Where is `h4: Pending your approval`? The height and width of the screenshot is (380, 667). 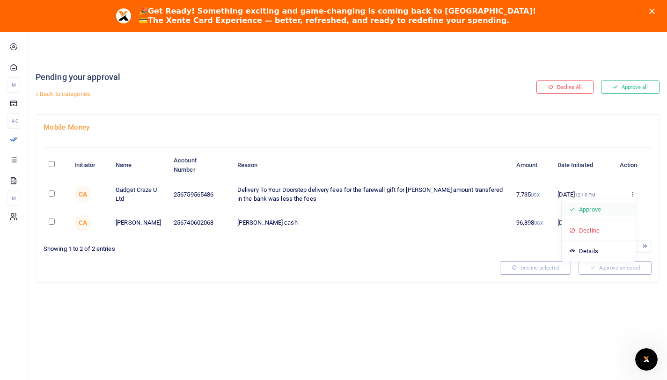
h4: Pending your approval is located at coordinates (242, 77).